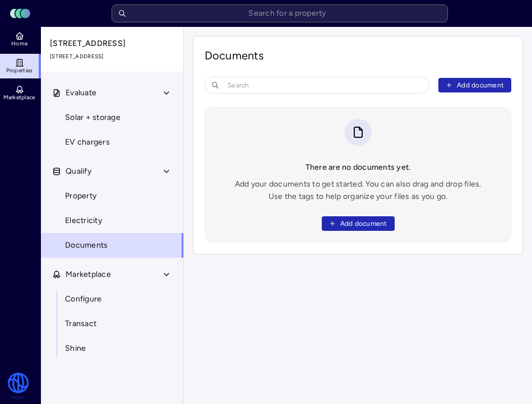 Image resolution: width=532 pixels, height=404 pixels. I want to click on div: Add your documents to get started. You can also drag and drop files. Use the tags to help organiz..., so click(358, 191).